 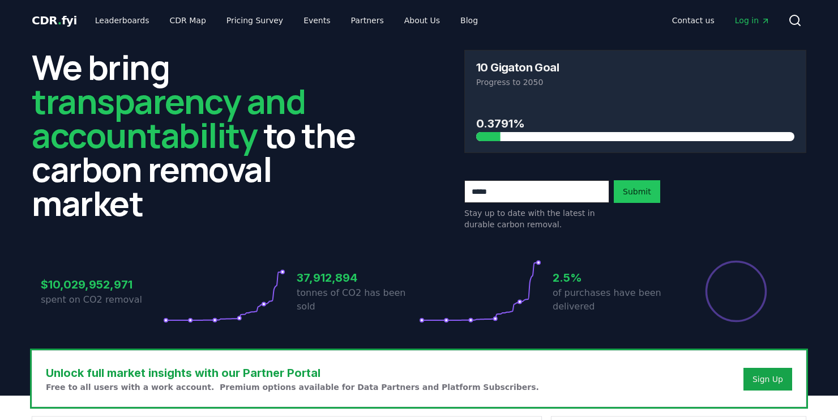 I want to click on h3: $10,029,952,971, so click(x=102, y=284).